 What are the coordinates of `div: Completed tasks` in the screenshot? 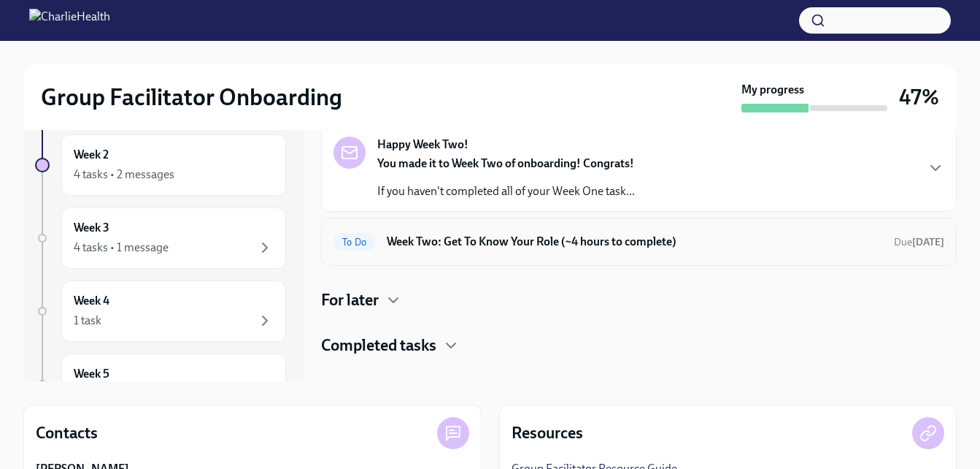 It's located at (639, 345).